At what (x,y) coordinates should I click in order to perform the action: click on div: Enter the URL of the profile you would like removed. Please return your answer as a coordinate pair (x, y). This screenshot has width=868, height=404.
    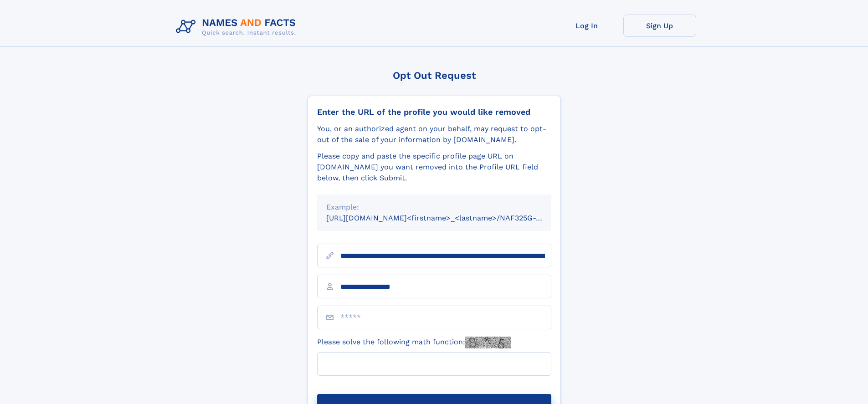
    Looking at the image, I should click on (434, 112).